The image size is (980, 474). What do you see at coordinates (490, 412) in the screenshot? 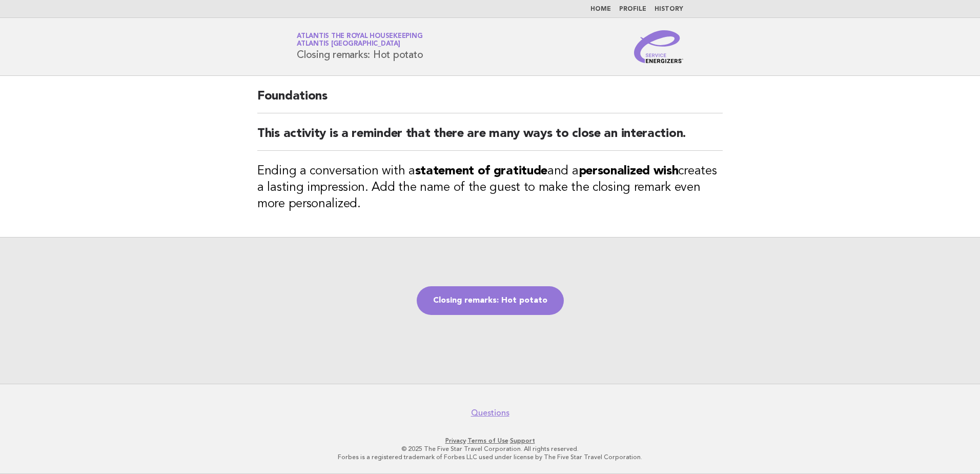
I see `a: Questions` at bounding box center [490, 412].